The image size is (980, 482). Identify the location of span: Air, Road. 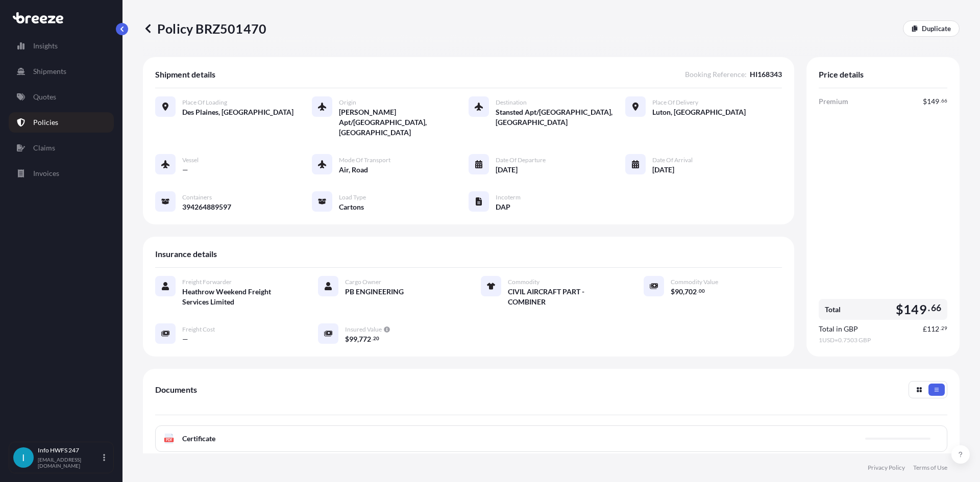
(354, 170).